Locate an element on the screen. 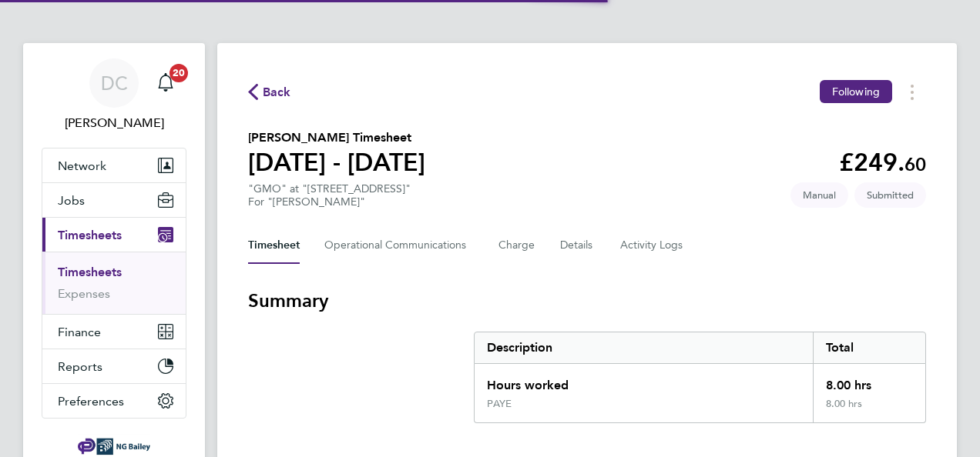 This screenshot has height=457, width=980. div: Total is located at coordinates (868, 348).